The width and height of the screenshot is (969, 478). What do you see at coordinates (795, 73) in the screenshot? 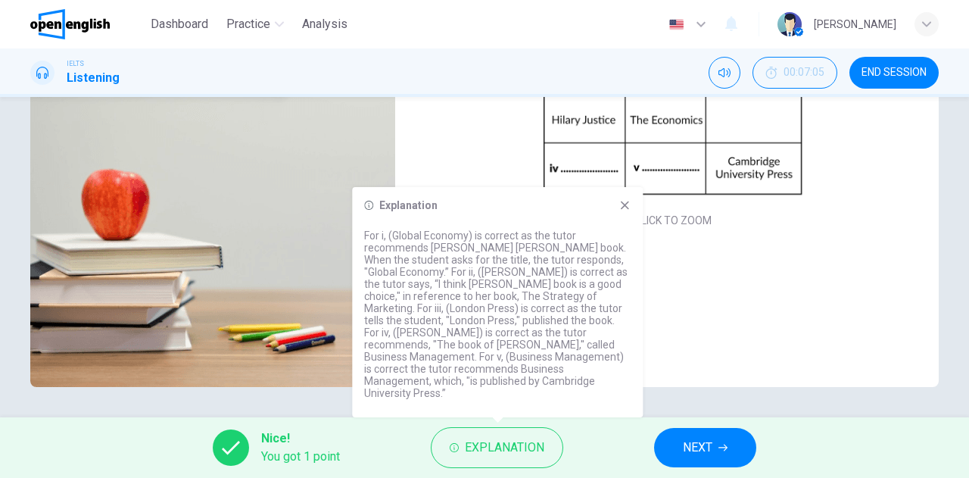
I see `div: Hide` at bounding box center [795, 73].